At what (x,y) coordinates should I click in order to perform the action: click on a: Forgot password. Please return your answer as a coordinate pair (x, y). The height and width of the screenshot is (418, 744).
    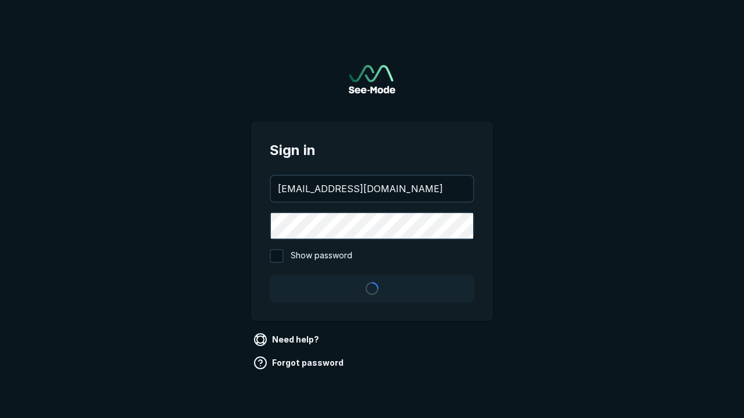
    Looking at the image, I should click on (299, 363).